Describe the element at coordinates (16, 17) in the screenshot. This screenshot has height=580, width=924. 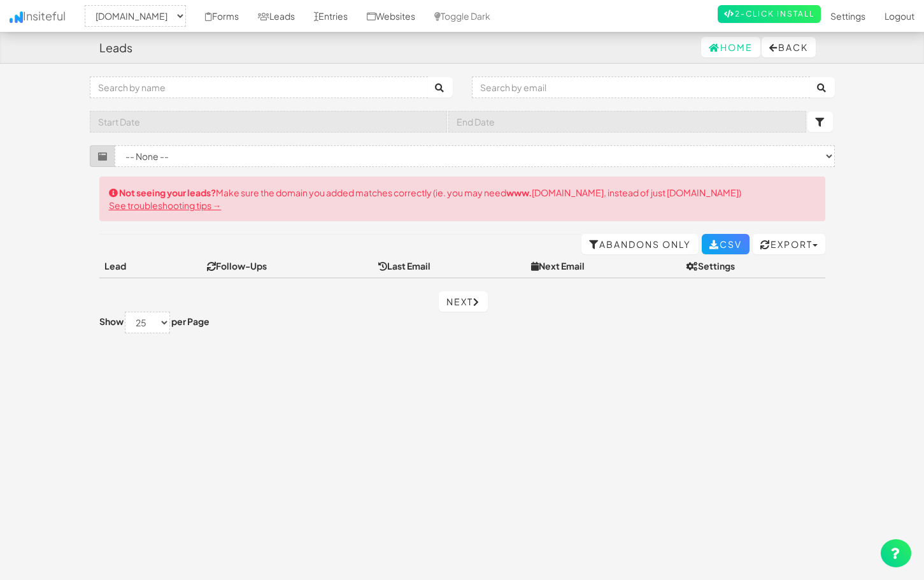
I see `img: icon.png` at that location.